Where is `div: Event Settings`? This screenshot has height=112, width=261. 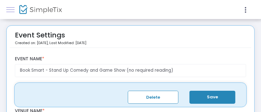
div: Event Settings is located at coordinates (51, 38).